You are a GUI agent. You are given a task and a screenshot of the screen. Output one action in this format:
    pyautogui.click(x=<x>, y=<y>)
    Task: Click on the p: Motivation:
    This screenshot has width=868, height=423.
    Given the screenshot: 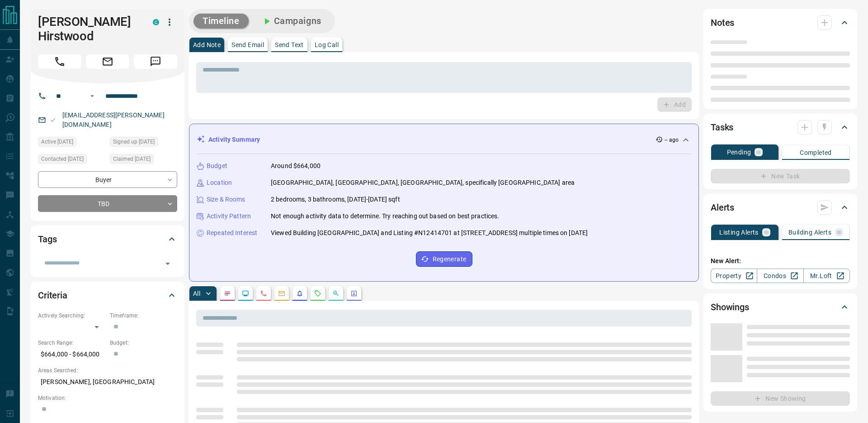 What is the action you would take?
    pyautogui.click(x=107, y=398)
    